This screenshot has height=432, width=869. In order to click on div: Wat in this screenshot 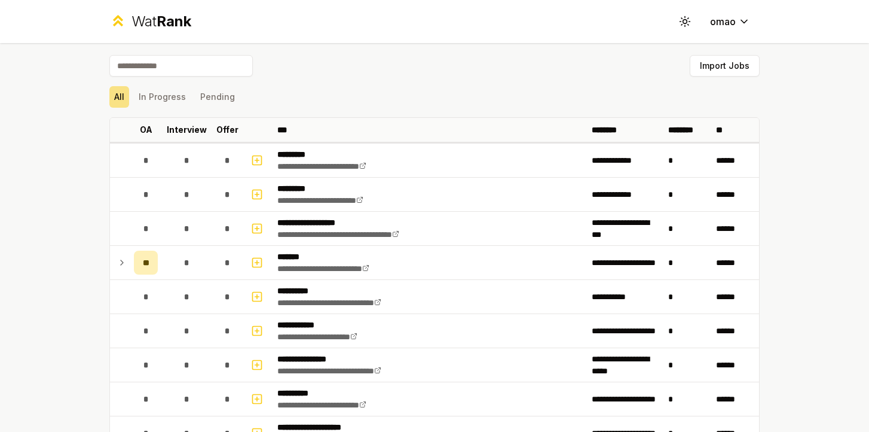, I will do `click(161, 22)`.